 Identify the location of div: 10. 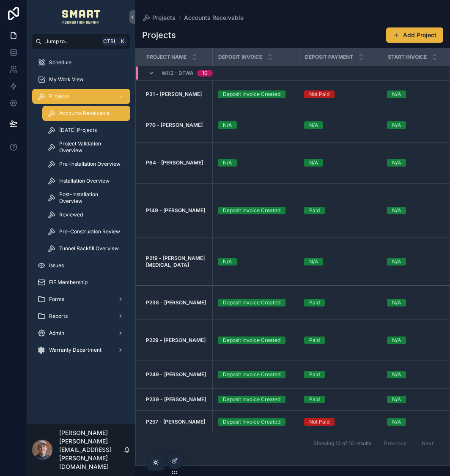
(205, 73).